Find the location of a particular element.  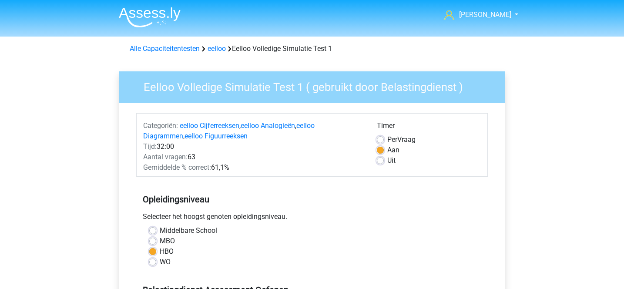

h3: Eelloo Volledige Simulatie Test 1 ( gebruikt door Belastingdienst ) is located at coordinates (316, 85).